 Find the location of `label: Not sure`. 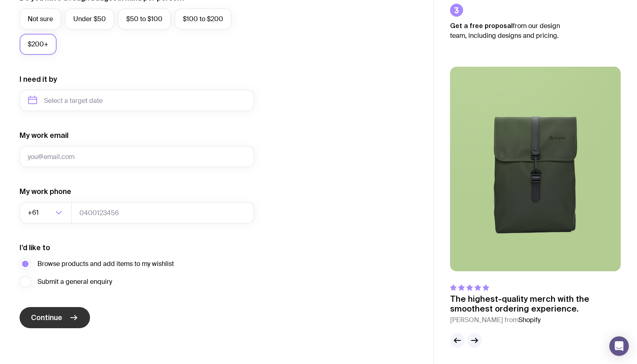

label: Not sure is located at coordinates (40, 19).